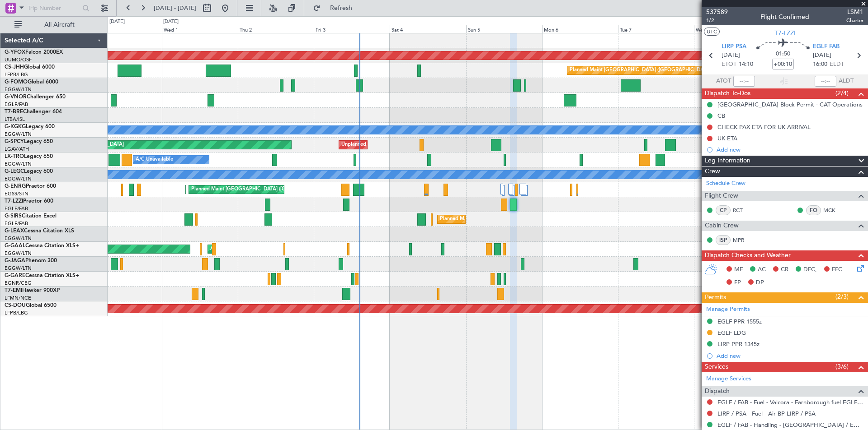  Describe the element at coordinates (760, 283) in the screenshot. I see `span: DP` at that location.